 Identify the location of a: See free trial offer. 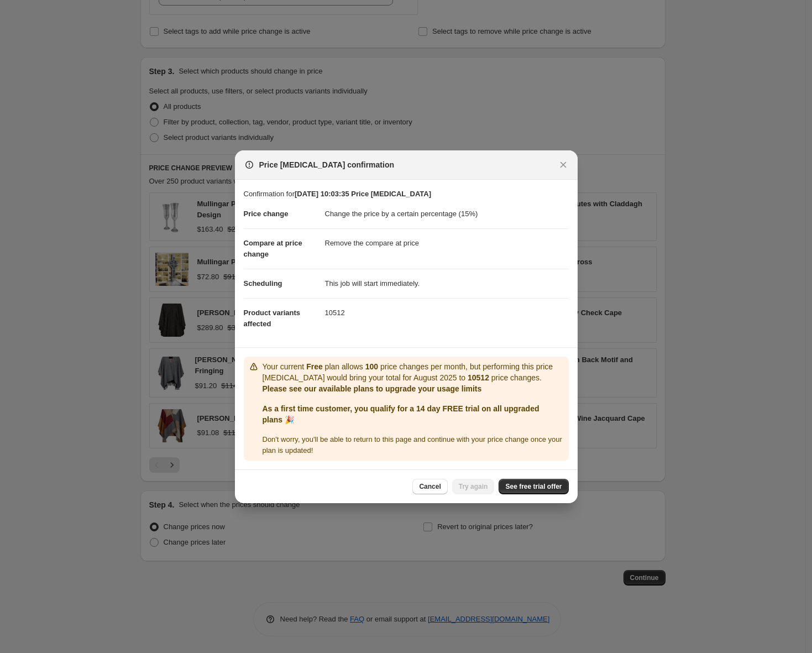
(534, 486).